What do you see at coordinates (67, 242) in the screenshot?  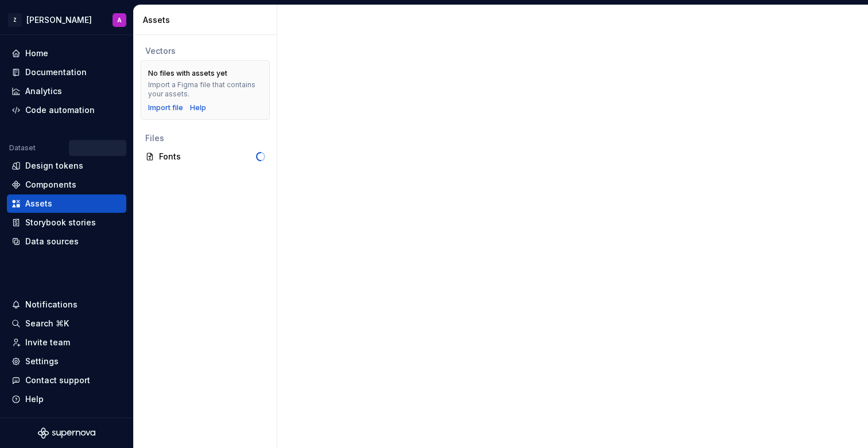 I see `a: Data sources` at bounding box center [67, 242].